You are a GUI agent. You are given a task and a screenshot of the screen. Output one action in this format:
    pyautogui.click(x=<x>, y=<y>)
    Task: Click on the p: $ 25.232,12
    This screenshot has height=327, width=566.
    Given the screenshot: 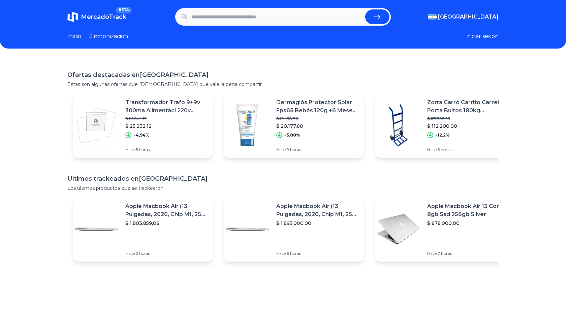 What is the action you would take?
    pyautogui.click(x=166, y=126)
    